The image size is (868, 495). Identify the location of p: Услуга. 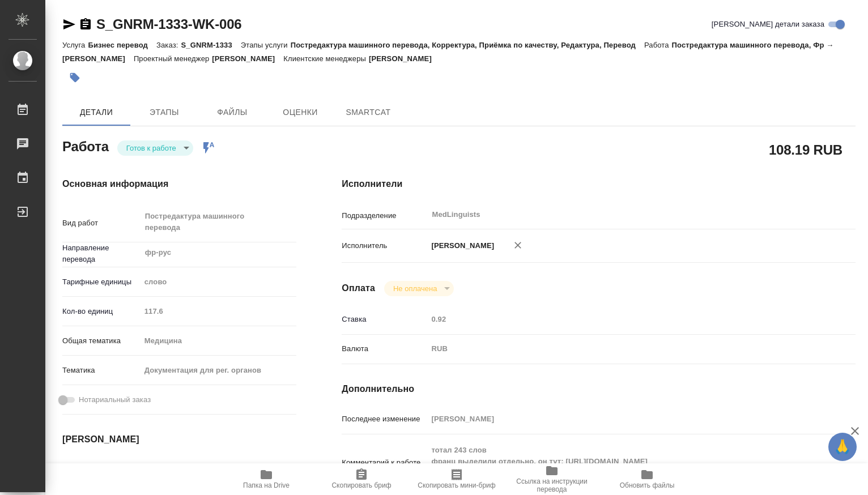
(75, 45).